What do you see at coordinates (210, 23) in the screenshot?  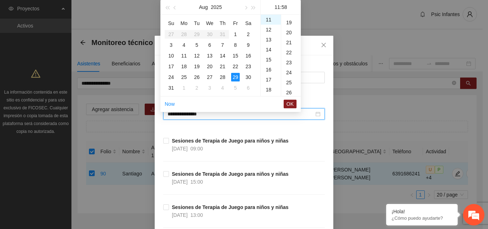 I see `th: We` at bounding box center [210, 23].